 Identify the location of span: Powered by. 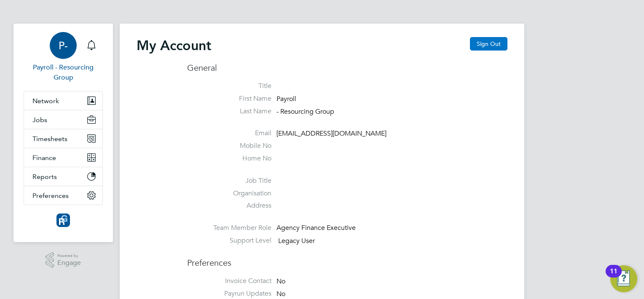
(69, 255).